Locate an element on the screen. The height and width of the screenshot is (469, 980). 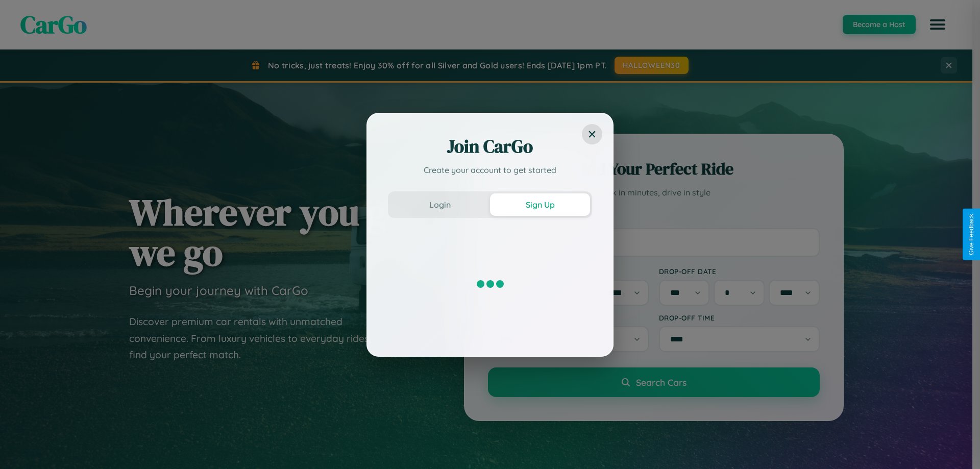
p: Create your account to get started is located at coordinates (490, 170).